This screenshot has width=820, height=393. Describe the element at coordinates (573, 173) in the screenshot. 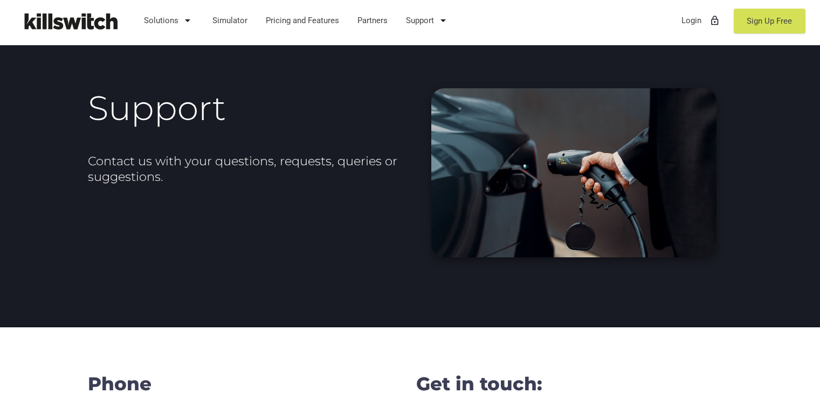

I see `img: EV Charging` at that location.